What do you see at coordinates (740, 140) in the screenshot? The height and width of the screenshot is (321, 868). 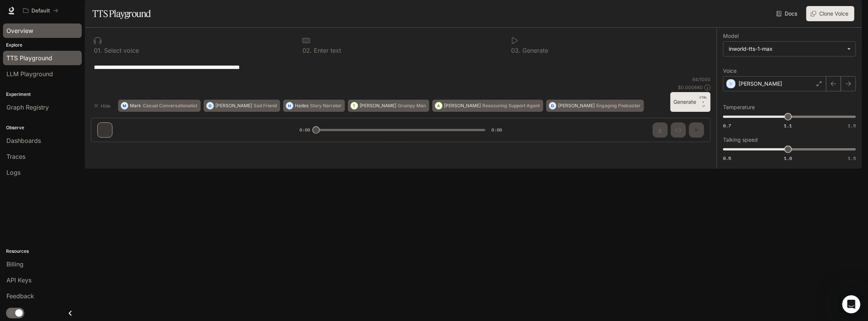 I see `p: Talking speed` at bounding box center [740, 140].